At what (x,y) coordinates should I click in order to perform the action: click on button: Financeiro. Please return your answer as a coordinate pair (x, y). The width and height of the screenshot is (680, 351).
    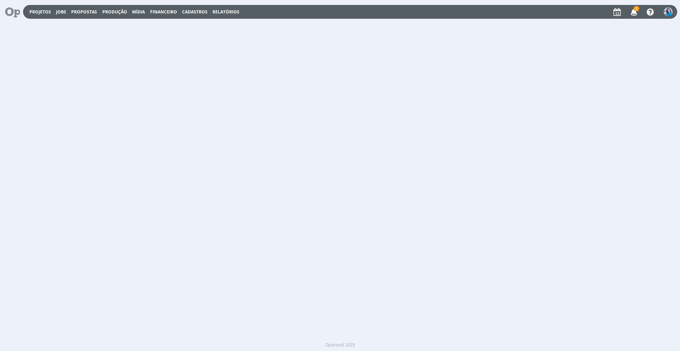
    Looking at the image, I should click on (164, 12).